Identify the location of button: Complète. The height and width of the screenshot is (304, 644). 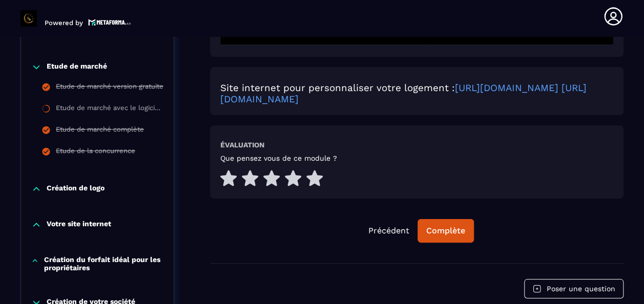
(445, 231).